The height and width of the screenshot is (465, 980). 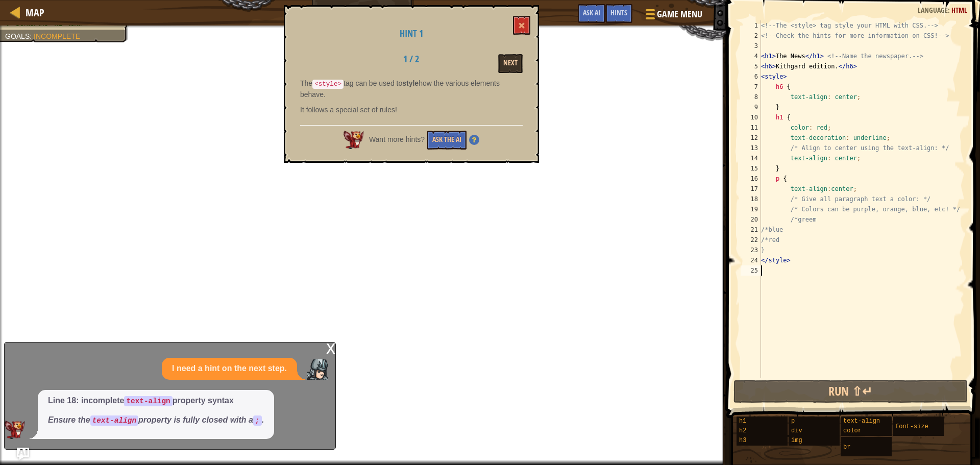 I want to click on span: div, so click(x=796, y=431).